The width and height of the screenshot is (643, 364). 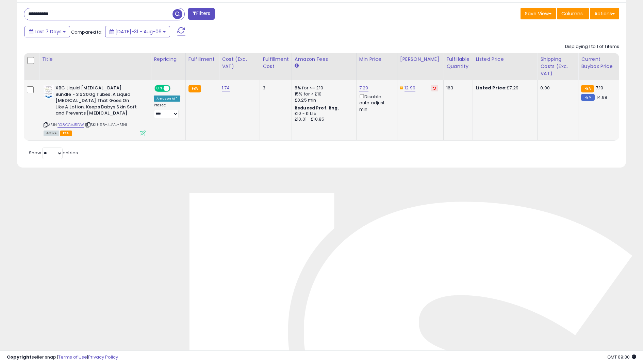 What do you see at coordinates (557, 88) in the screenshot?
I see `div: 0.00` at bounding box center [557, 88].